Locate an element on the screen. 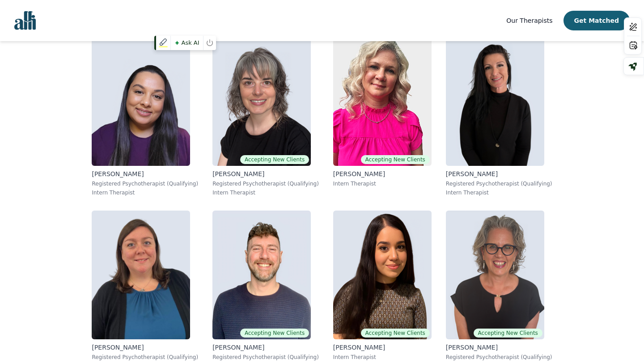  img: Melissa_Stutley is located at coordinates (383, 102).